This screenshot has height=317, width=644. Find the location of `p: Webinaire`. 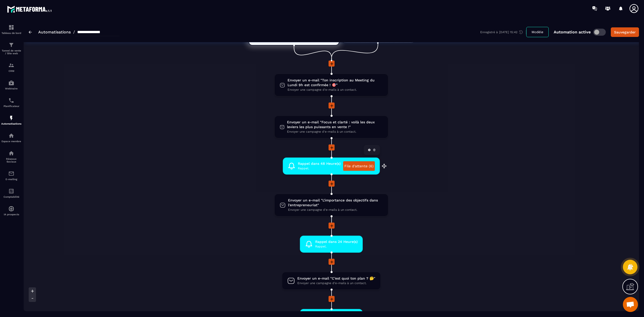

p: Webinaire is located at coordinates (11, 88).